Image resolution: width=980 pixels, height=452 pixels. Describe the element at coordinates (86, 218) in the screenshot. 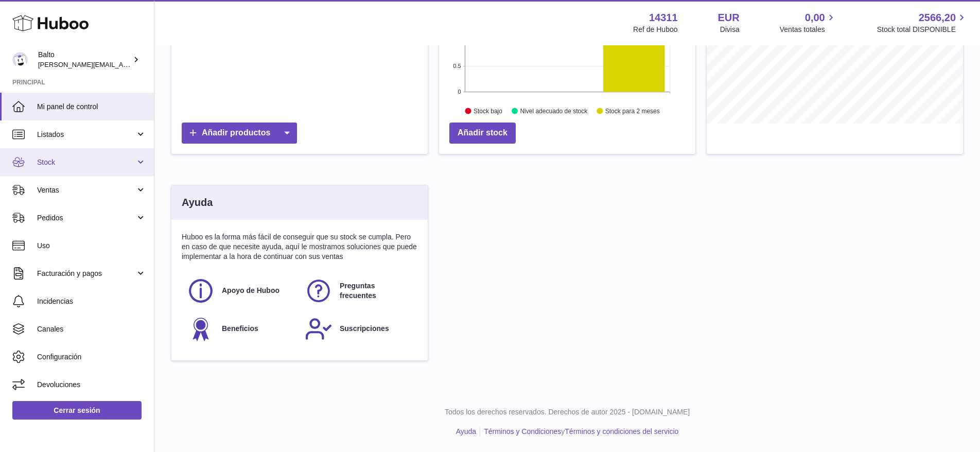

I see `span: Pedidos` at that location.